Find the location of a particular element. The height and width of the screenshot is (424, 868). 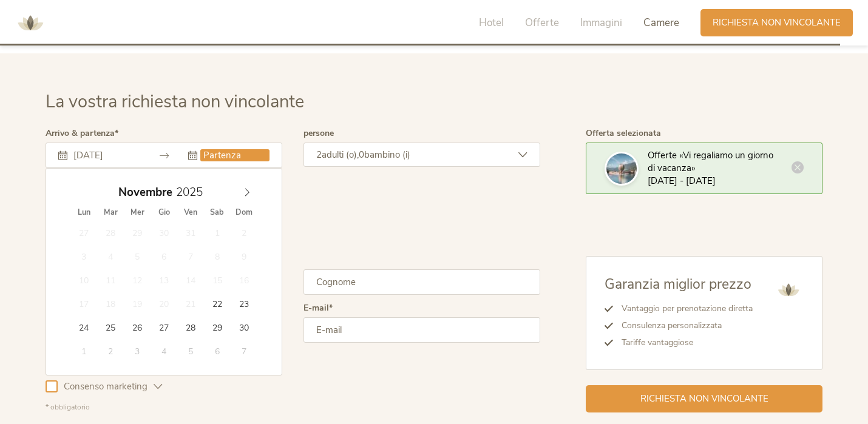

span: Novembre is located at coordinates (145, 192).